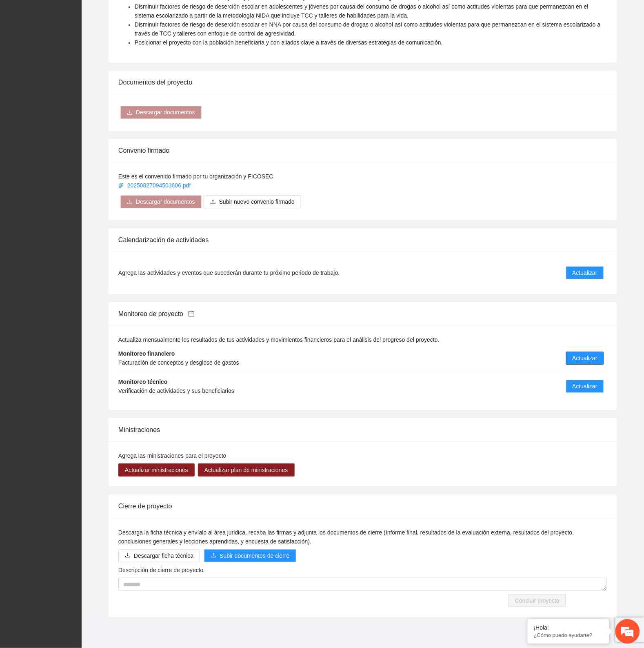 The image size is (644, 648). Describe the element at coordinates (363, 240) in the screenshot. I see `div: Calendarización de actividades` at that location.